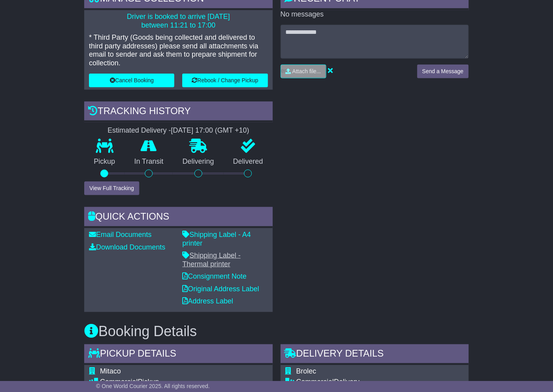 The width and height of the screenshot is (553, 392). Describe the element at coordinates (225, 80) in the screenshot. I see `button: Rebook / Change Pickup` at that location.